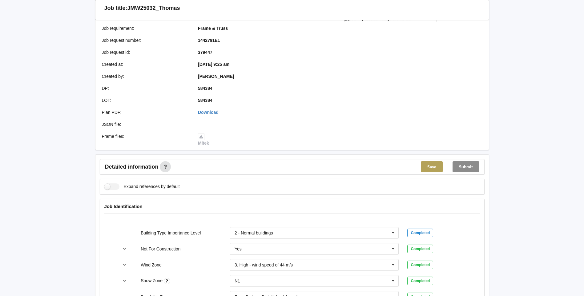 This screenshot has width=584, height=296. What do you see at coordinates (146, 112) in the screenshot?
I see `div: Plan PDF :` at bounding box center [146, 112].